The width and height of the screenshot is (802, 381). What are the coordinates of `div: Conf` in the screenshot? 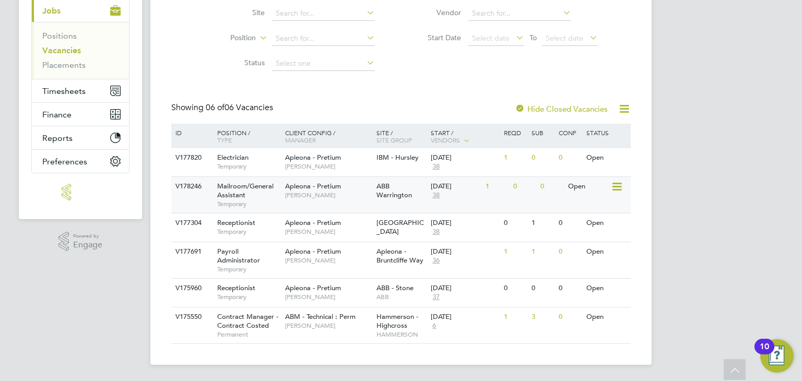 It's located at (570, 133).